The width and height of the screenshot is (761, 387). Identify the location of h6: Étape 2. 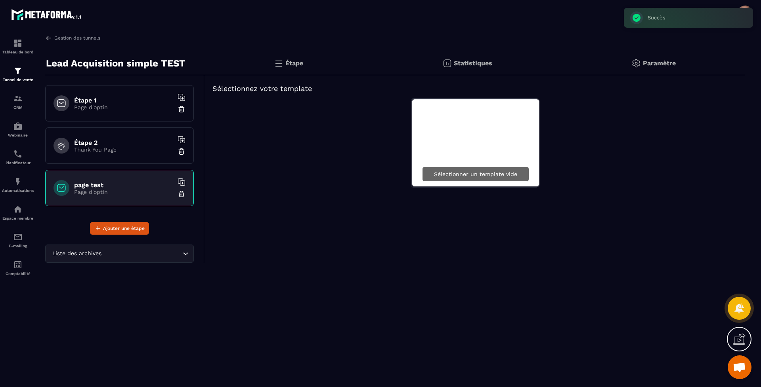
(124, 143).